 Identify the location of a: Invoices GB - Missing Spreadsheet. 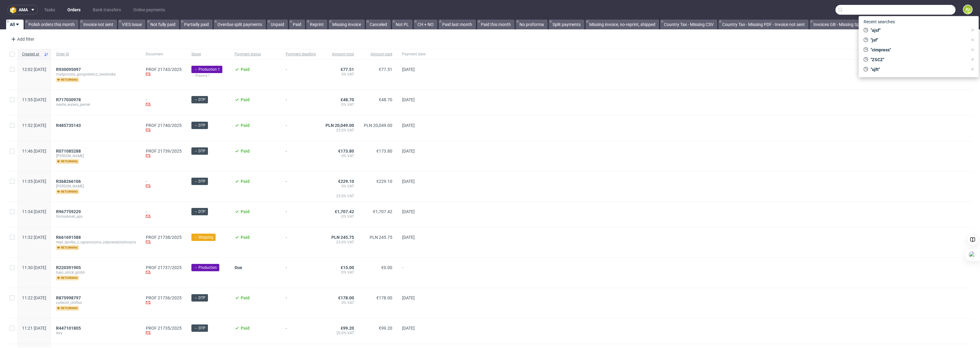
(846, 25).